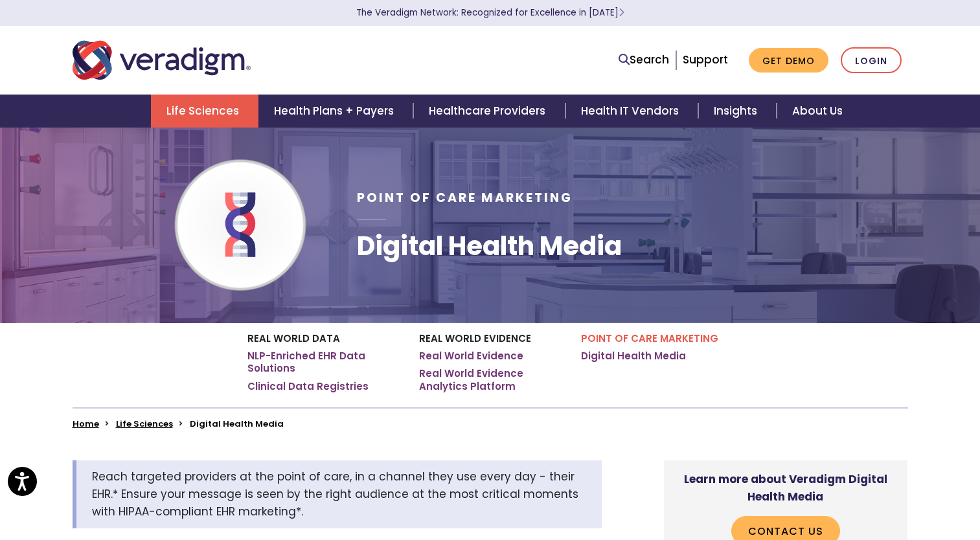  What do you see at coordinates (786, 487) in the screenshot?
I see `strong: Learn more about Veradigm Digital Health Media` at bounding box center [786, 487].